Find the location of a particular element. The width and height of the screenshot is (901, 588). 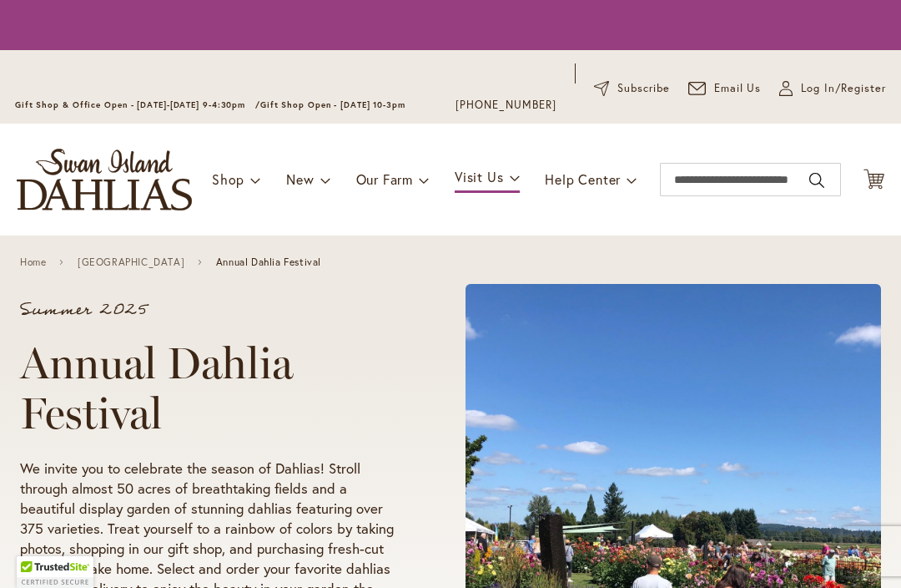

a: Email Us is located at coordinates (726, 88).